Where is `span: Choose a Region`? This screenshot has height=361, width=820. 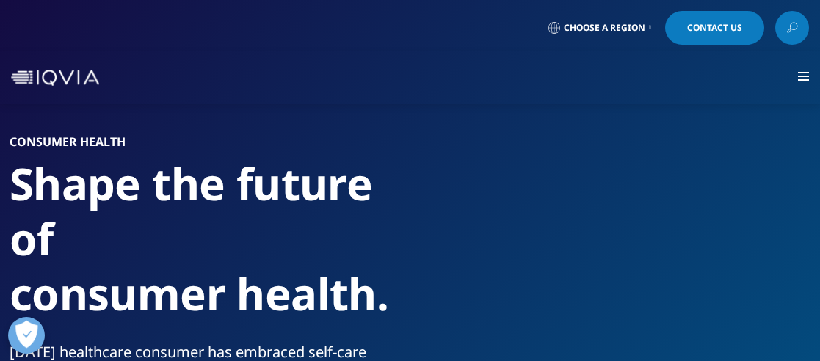
span: Choose a Region is located at coordinates (604, 28).